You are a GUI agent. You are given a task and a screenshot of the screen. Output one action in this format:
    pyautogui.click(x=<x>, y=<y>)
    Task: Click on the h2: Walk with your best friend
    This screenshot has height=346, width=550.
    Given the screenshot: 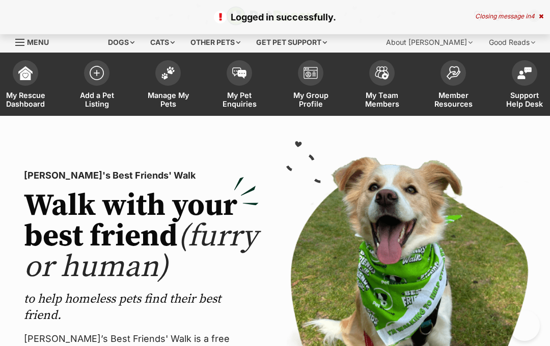 What is the action you would take?
    pyautogui.click(x=141, y=237)
    